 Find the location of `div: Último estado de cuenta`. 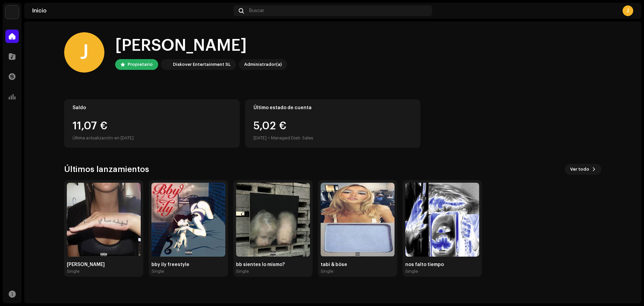

div: Último estado de cuenta is located at coordinates (333, 108).